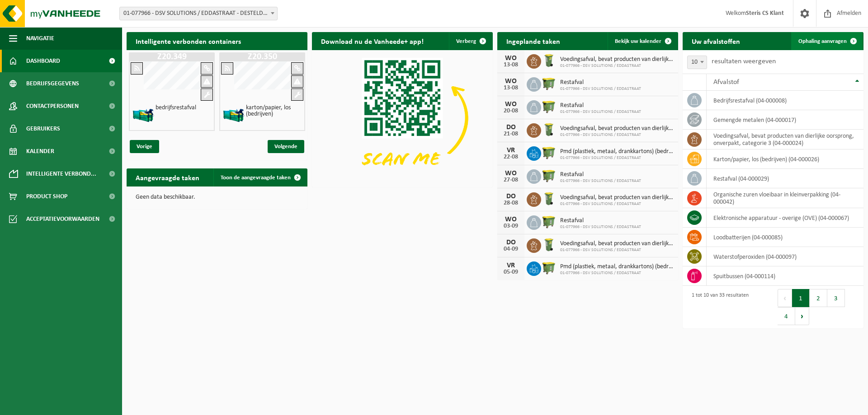 This screenshot has height=415, width=868. Describe the element at coordinates (176, 108) in the screenshot. I see `h4: bedrijfsrestafval` at that location.